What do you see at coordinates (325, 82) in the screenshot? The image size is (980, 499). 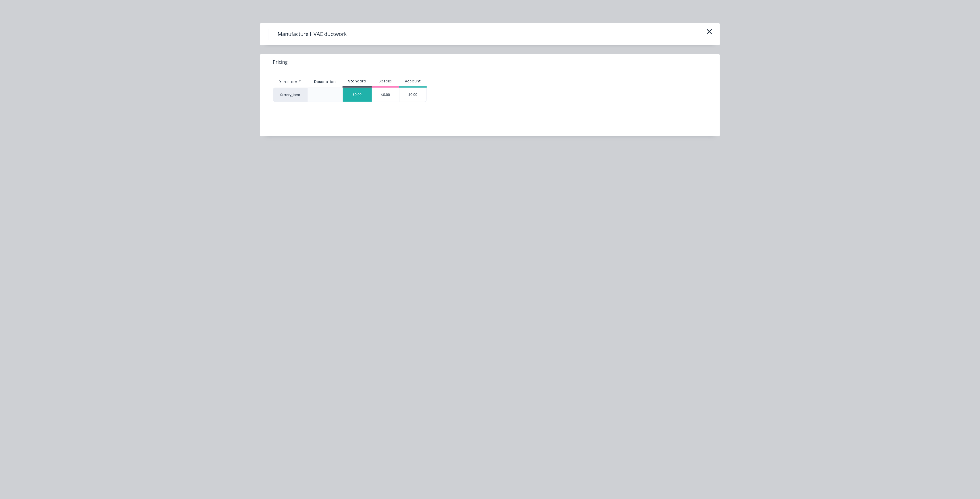 I see `div: Description` at bounding box center [325, 82].